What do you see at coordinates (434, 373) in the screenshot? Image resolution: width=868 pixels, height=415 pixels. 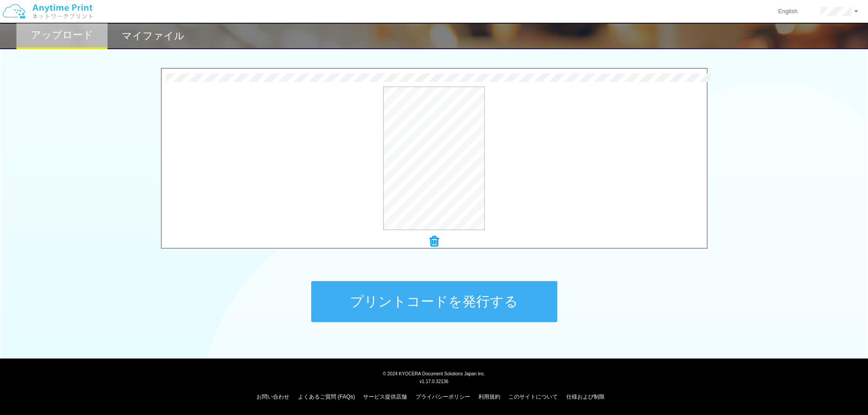 I see `span: © 2024 KYOCERA Document Solutions Japan Inc.` at bounding box center [434, 373].